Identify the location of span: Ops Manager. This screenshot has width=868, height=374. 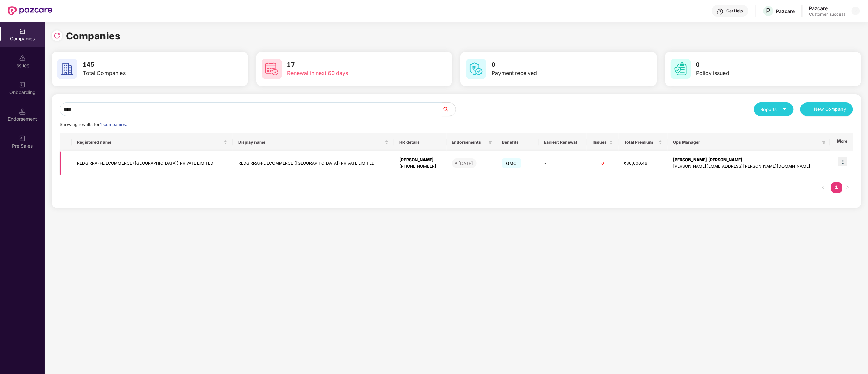
(746, 142).